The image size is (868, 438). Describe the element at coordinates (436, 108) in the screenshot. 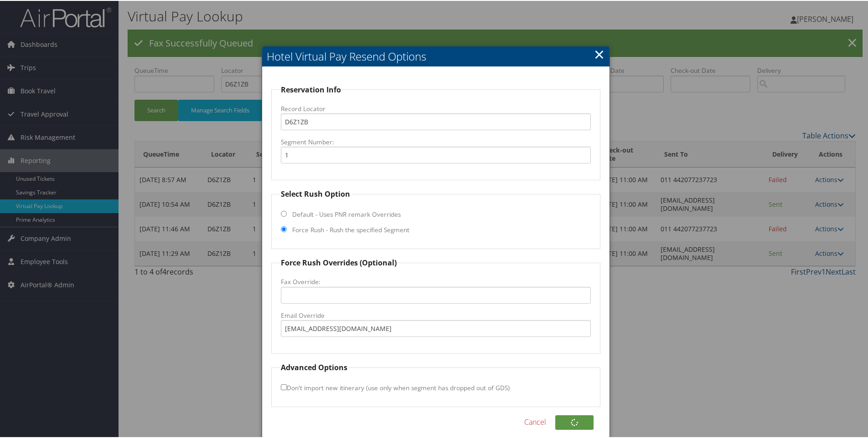

I see `label: Record Locator` at that location.